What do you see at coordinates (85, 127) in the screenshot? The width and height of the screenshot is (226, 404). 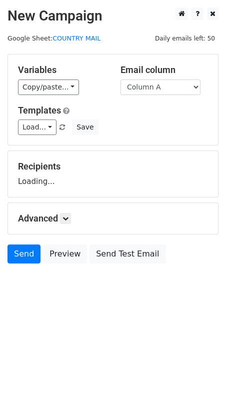 I see `button: Save` at bounding box center [85, 127].